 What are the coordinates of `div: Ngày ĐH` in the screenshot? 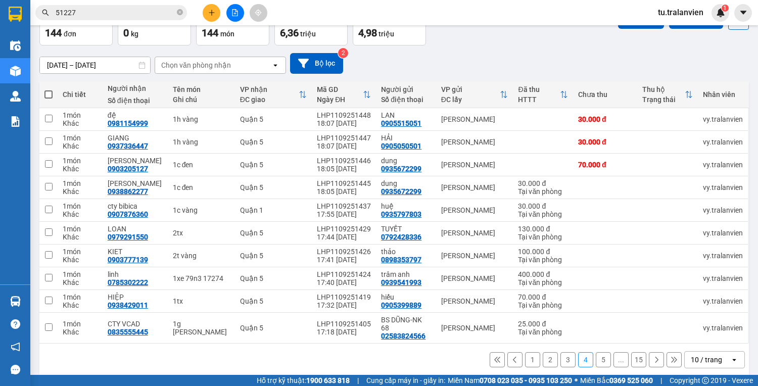 It's located at (339, 99).